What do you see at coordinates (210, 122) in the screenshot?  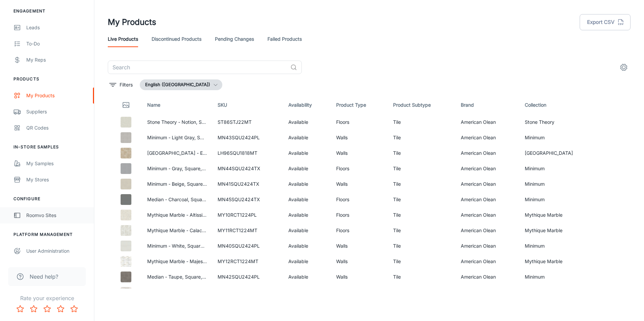 I see `a: Stone Theory - Notion, Straight Joint, 2X2, Matte (ST86)` at bounding box center [210, 122].